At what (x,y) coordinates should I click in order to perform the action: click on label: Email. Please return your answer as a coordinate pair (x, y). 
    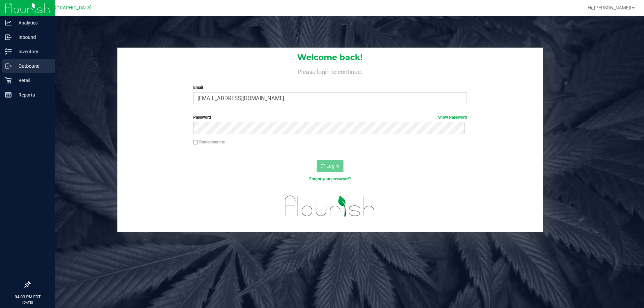
    Looking at the image, I should click on (330, 87).